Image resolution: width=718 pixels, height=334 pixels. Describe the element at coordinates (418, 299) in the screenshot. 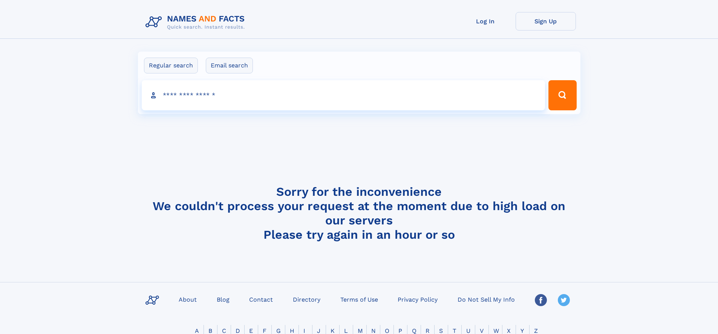

I see `a: Privacy Policy` at that location.